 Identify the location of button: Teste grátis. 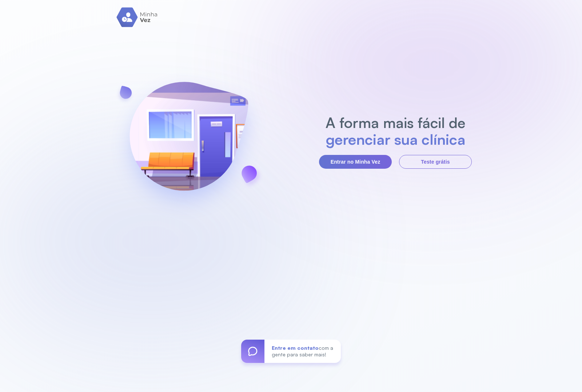
(435, 162).